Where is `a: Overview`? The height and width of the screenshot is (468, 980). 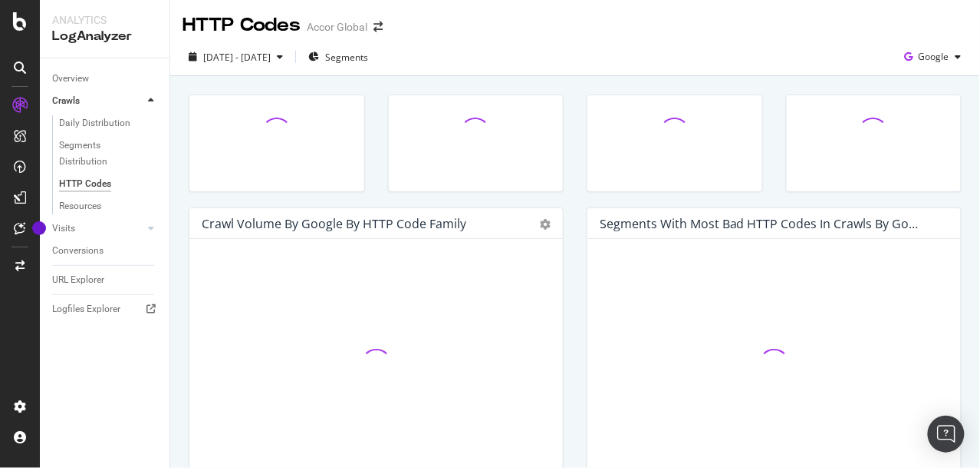 a: Overview is located at coordinates (105, 79).